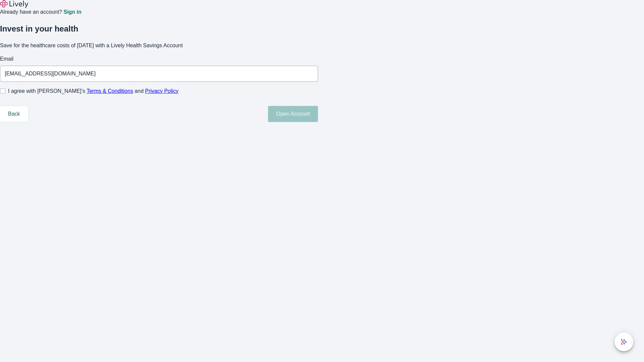 Image resolution: width=644 pixels, height=362 pixels. Describe the element at coordinates (72, 12) in the screenshot. I see `a: Sign in` at that location.